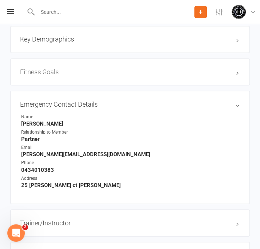  I want to click on img: thumb_image1623296242.png, so click(238, 12).